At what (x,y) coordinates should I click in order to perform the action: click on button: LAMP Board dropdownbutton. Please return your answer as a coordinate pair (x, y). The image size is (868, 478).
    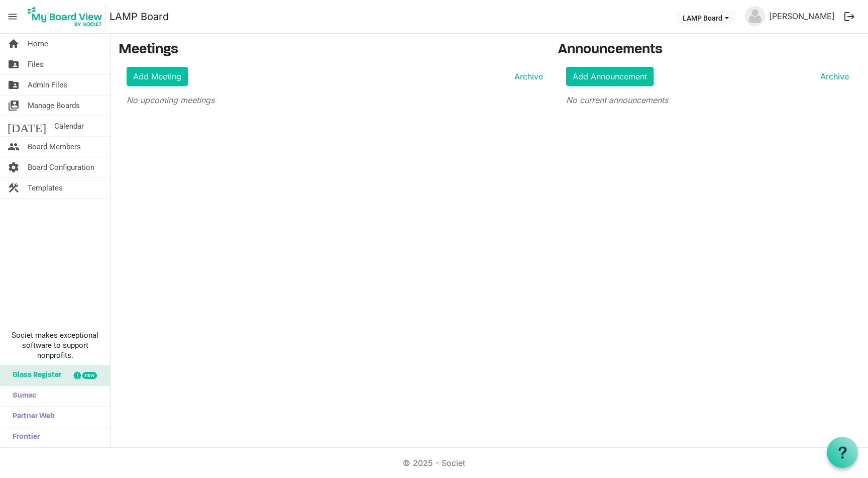
    Looking at the image, I should click on (706, 17).